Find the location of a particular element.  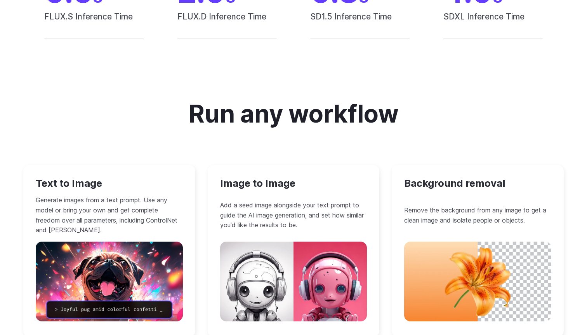

p: Remove the background from any image to get a clean image and isolate people or objects. is located at coordinates (478, 215).